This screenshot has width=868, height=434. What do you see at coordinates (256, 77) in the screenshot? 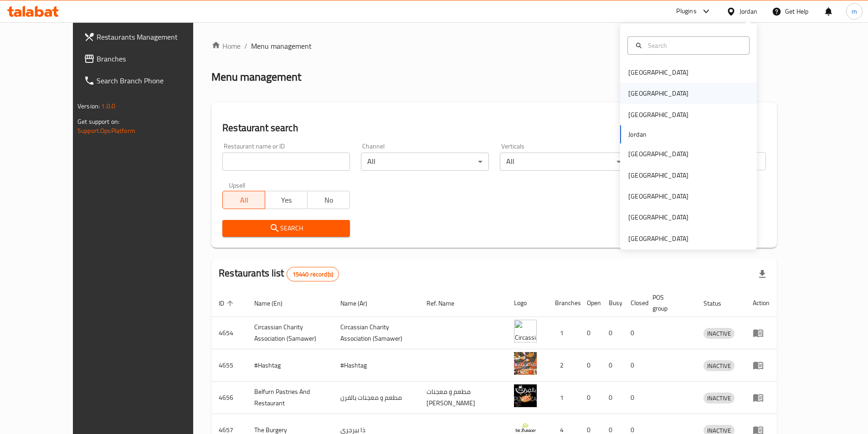
I see `h2: Menu management` at bounding box center [256, 77].